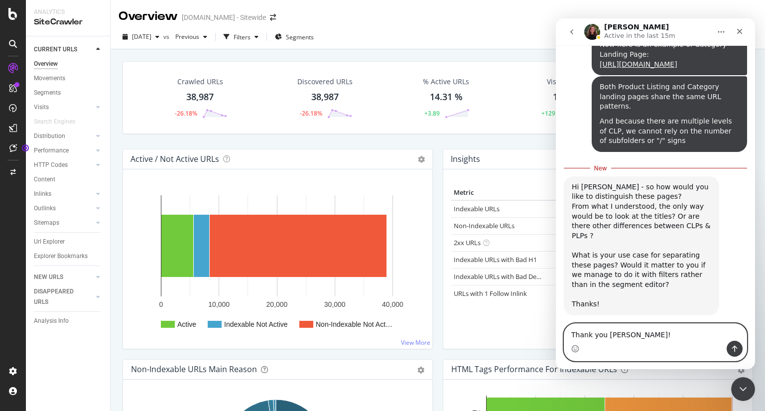 This screenshot has height=411, width=765. I want to click on button: Segments, so click(294, 37).